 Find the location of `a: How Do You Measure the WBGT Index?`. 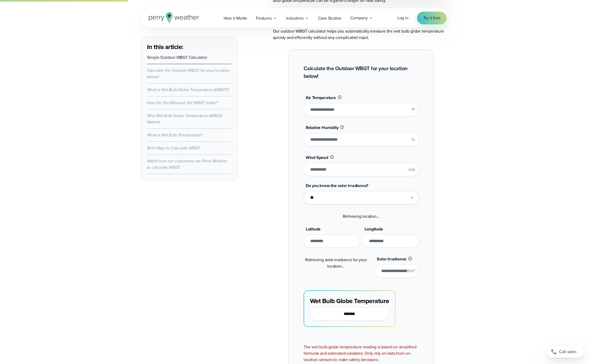

a: How Do You Measure the WBGT Index? is located at coordinates (182, 103).